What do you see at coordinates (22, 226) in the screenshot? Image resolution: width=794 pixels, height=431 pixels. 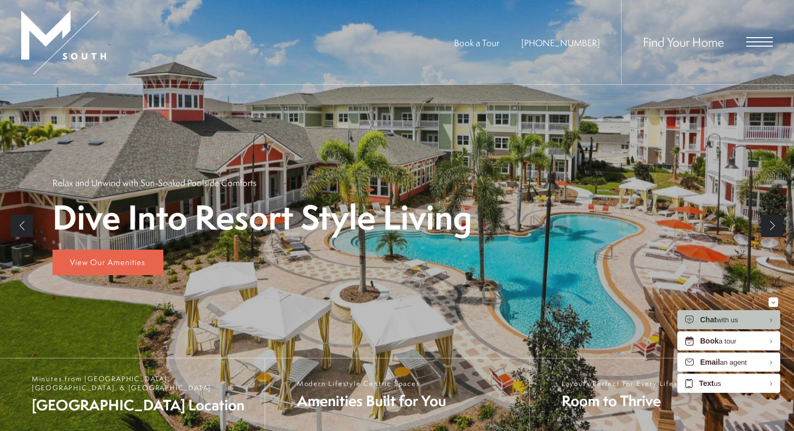 I see `a: Previous` at bounding box center [22, 226].